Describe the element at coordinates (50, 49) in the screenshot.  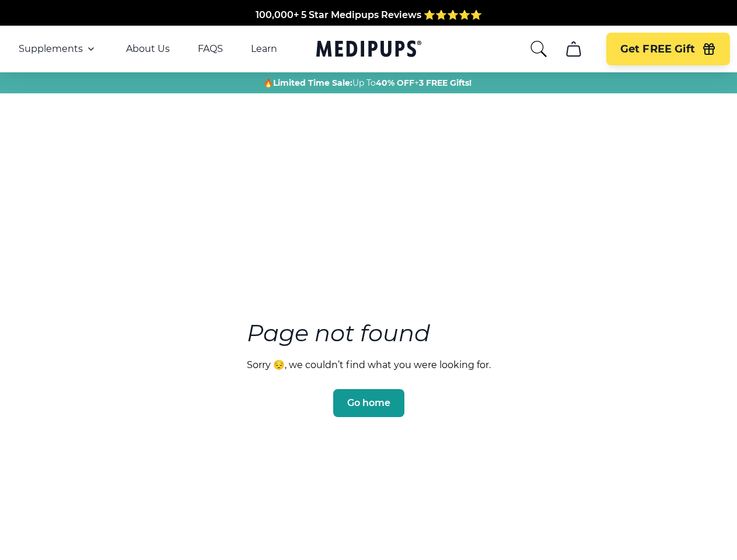
I see `span: Supplements` at that location.